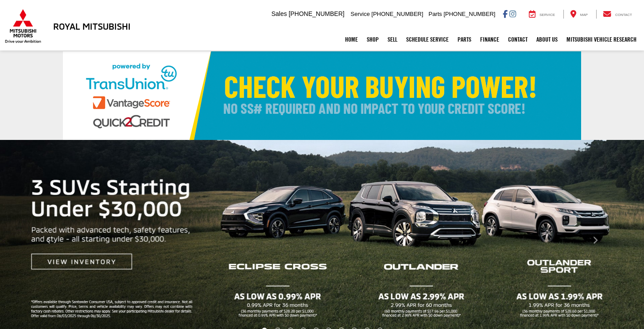 Image resolution: width=644 pixels, height=329 pixels. Describe the element at coordinates (624, 15) in the screenshot. I see `span: Contact` at that location.